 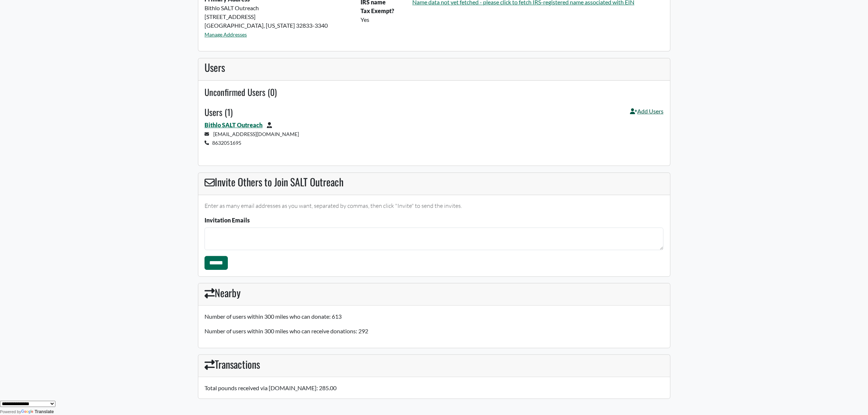 What do you see at coordinates (233, 125) in the screenshot?
I see `a: Bithlo SALT Outreach` at bounding box center [233, 125].